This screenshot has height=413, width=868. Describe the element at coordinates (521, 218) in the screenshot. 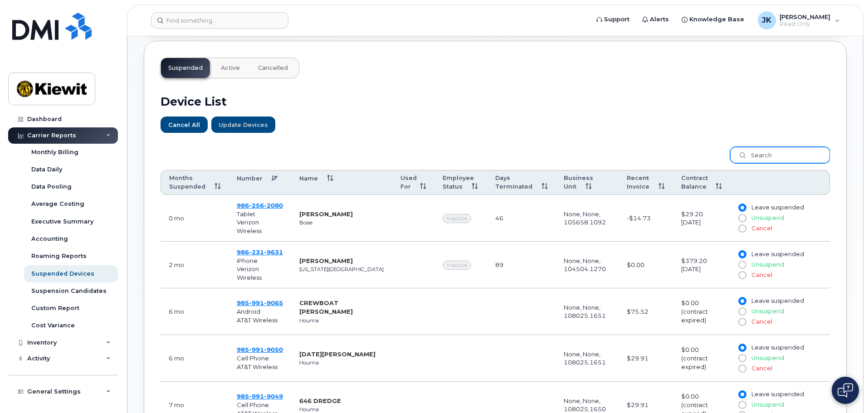

I see `td: 46` at that location.